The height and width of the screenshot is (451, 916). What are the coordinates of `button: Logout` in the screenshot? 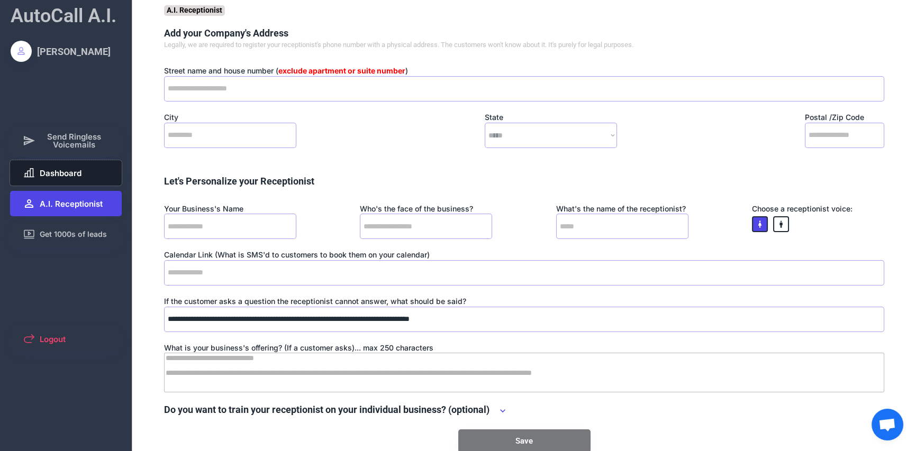 It's located at (66, 339).